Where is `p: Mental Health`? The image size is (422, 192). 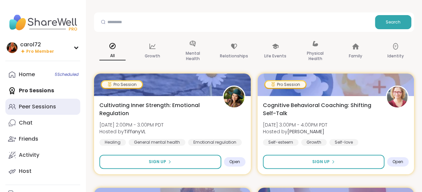 p: Mental Health is located at coordinates (193, 56).